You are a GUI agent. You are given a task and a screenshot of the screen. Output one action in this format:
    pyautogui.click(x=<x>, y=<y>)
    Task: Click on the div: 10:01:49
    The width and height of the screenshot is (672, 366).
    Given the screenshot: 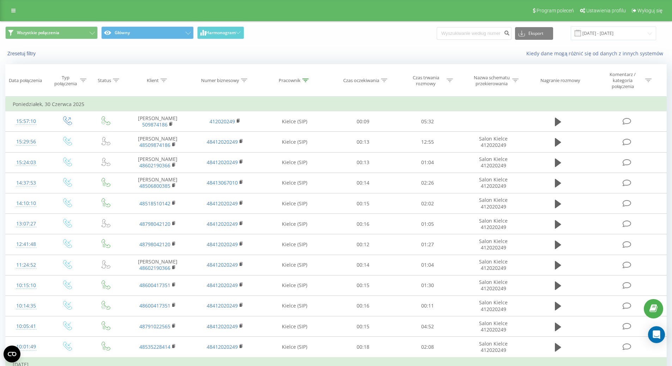 What is the action you would take?
    pyautogui.click(x=26, y=347)
    